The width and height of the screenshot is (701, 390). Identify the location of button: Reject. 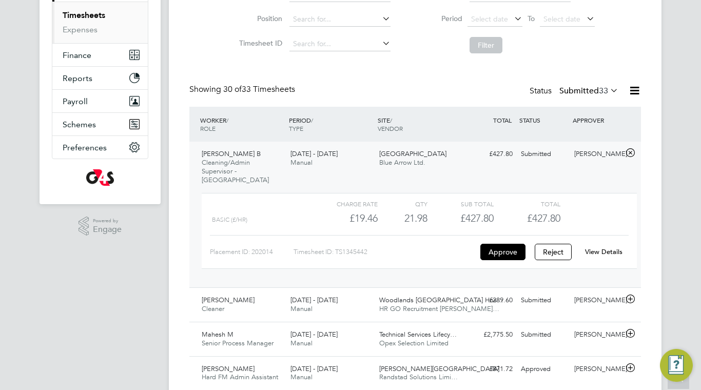
(553, 252).